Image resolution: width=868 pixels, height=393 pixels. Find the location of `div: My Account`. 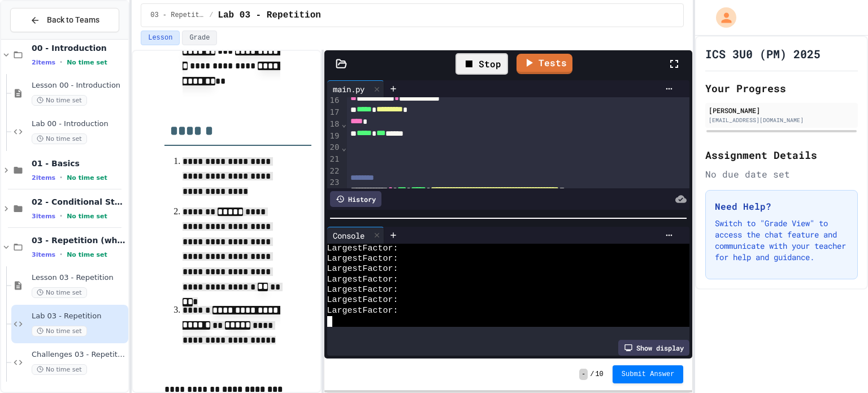

div: My Account is located at coordinates (722, 18).